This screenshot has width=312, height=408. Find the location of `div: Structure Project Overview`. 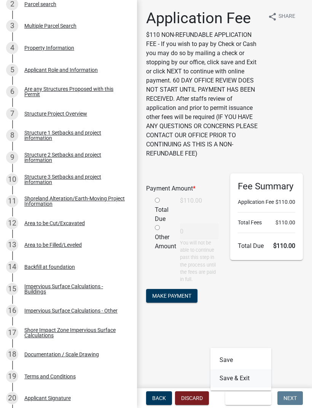

div: Structure Project Overview is located at coordinates (56, 114).